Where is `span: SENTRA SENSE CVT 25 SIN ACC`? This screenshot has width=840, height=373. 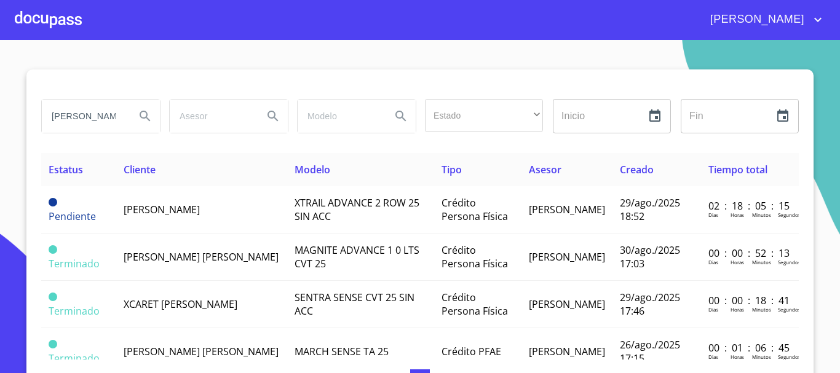
span: SENTRA SENSE CVT 25 SIN ACC is located at coordinates (354, 304).